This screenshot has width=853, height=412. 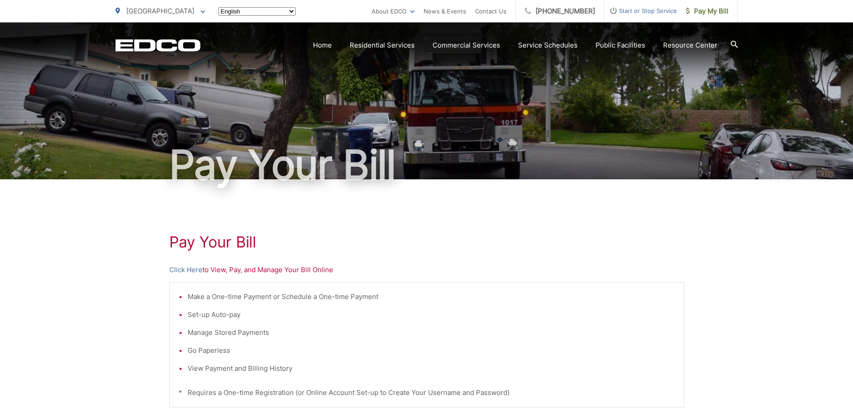 What do you see at coordinates (431, 332) in the screenshot?
I see `li: Manage Stored Payments` at bounding box center [431, 332].